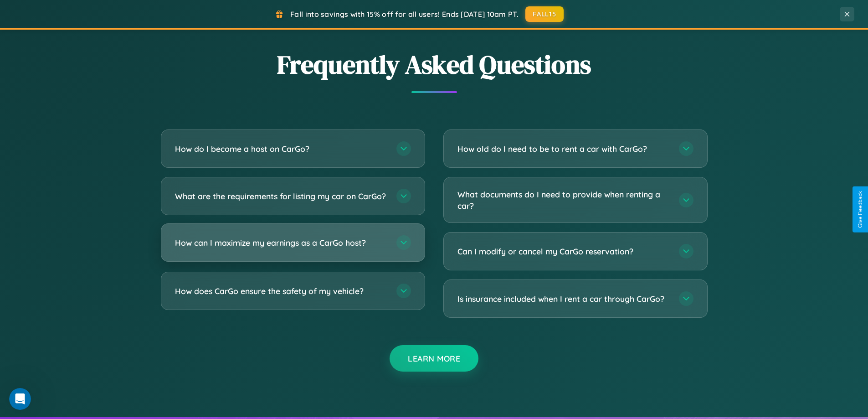 The image size is (868, 419). I want to click on h3: How does CarGo ensure the safety of my vehicle?, so click(281, 291).